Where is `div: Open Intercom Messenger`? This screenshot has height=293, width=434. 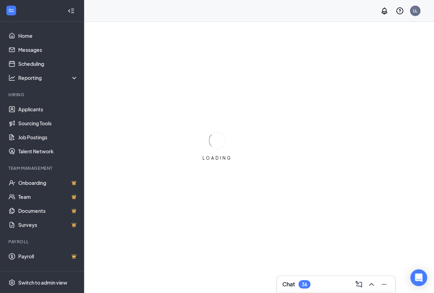
div: Open Intercom Messenger is located at coordinates (419, 278).